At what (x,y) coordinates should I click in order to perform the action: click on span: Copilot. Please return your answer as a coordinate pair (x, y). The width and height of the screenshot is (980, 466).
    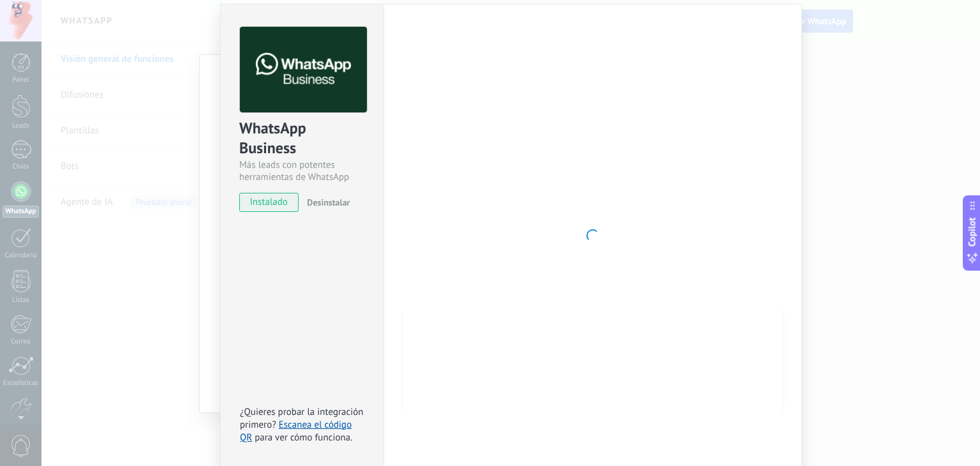
    Looking at the image, I should click on (972, 232).